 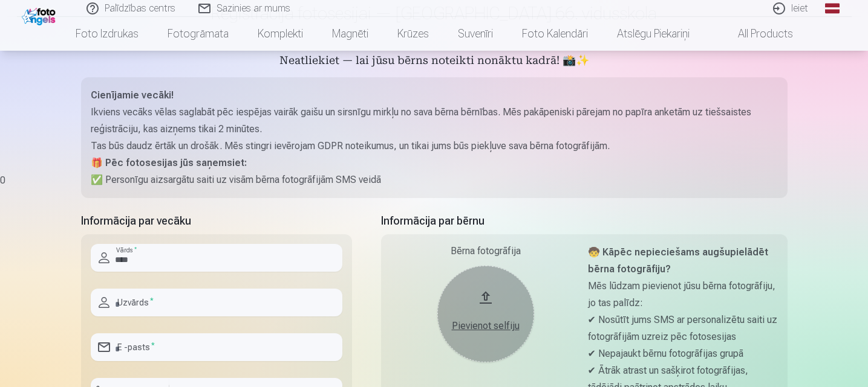 I want to click on p: Tas būs daudz ērtāk un drošāk. Mēs stingri ievērojam GDPR noteikumus, un tikai jums būs piekļuve ..., so click(x=435, y=146).